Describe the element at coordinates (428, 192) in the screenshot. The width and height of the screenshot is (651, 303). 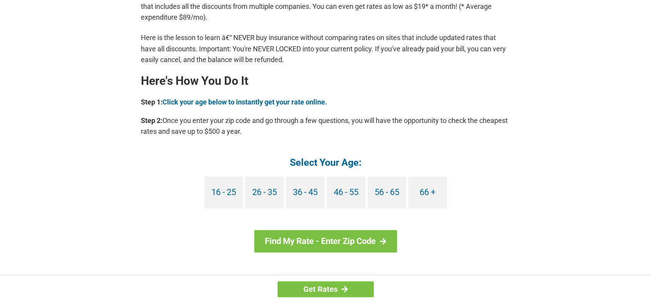
I see `a: 66 +` at that location.